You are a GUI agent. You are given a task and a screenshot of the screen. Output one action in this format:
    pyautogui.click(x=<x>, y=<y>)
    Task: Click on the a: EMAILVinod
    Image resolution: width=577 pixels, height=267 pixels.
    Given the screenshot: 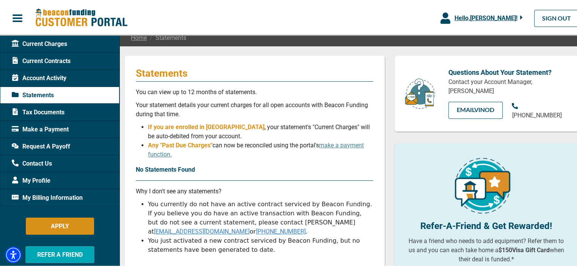 What is the action you would take?
    pyautogui.click(x=476, y=109)
    